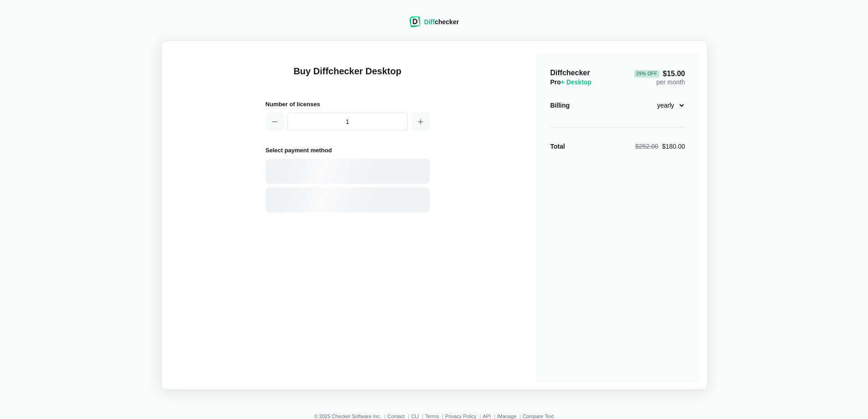 The width and height of the screenshot is (868, 419). What do you see at coordinates (348, 104) in the screenshot?
I see `h2: Number of licenses` at bounding box center [348, 104].